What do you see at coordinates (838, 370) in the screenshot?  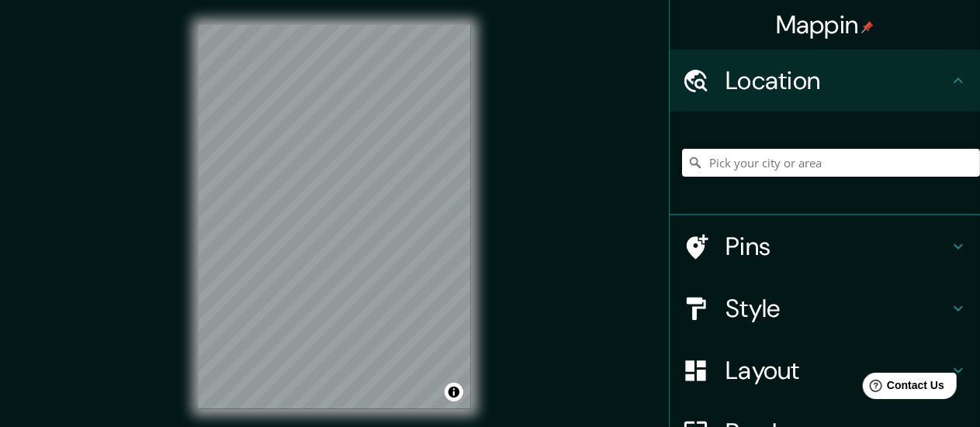 I see `h4: Layout` at bounding box center [838, 370].